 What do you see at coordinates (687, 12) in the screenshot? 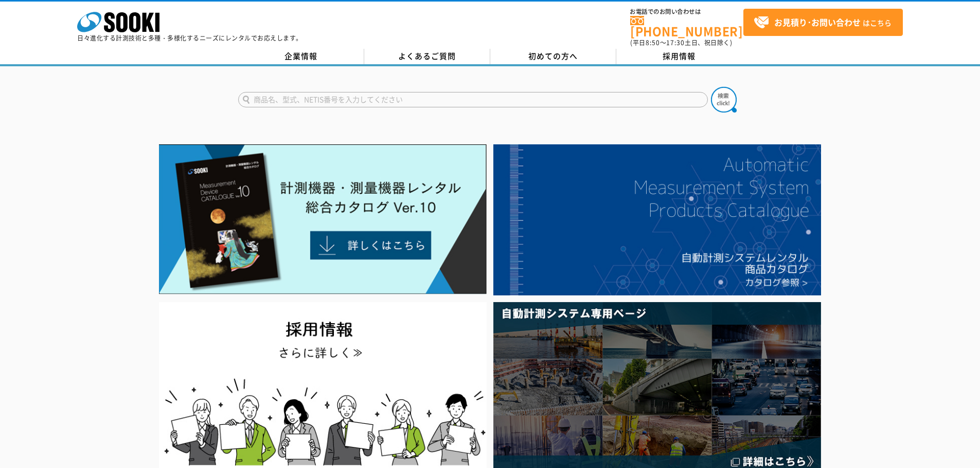
I see `span: お電話でのお問い合わせは` at bounding box center [687, 12].